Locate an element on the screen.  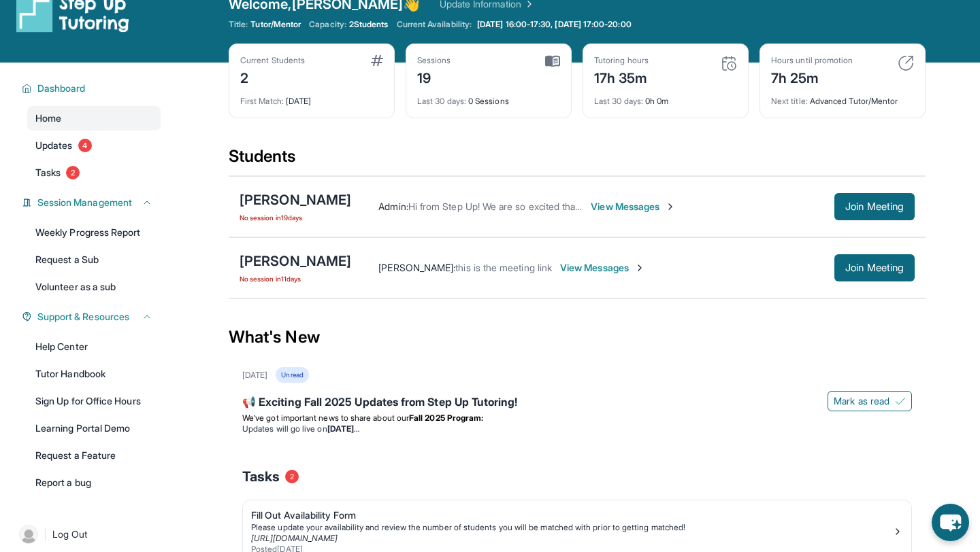
div: What's New is located at coordinates (577, 338).